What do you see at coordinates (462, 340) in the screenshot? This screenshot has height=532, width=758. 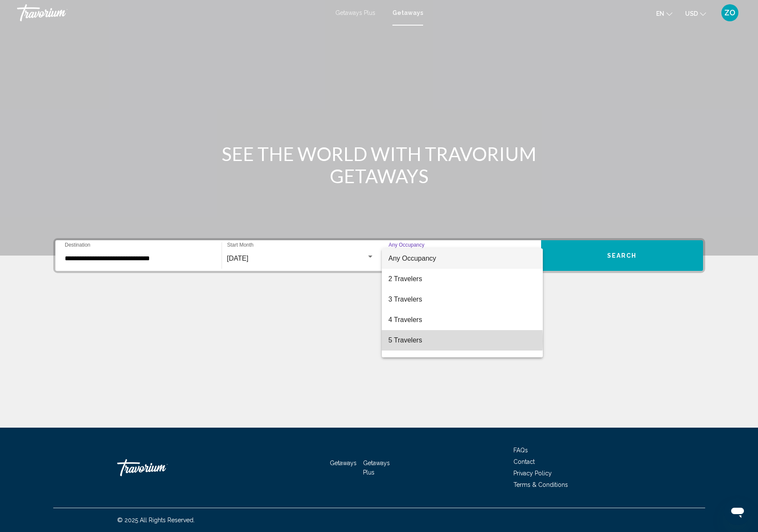 I see `span: 5 Travelers` at bounding box center [462, 340].